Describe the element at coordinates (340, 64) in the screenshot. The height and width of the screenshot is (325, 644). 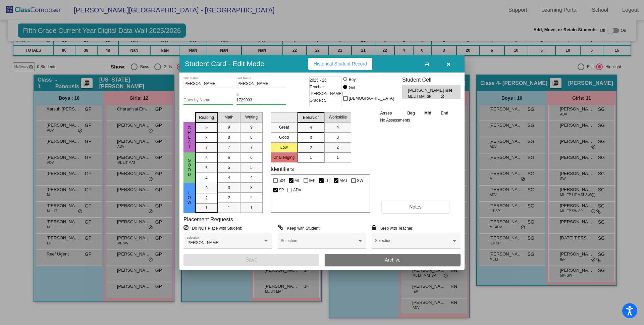
I see `button: Historical Student Record` at that location.